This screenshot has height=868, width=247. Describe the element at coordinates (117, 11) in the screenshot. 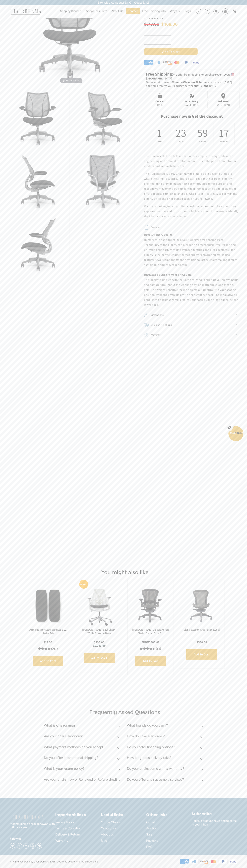

I see `a: About Us` at that location.